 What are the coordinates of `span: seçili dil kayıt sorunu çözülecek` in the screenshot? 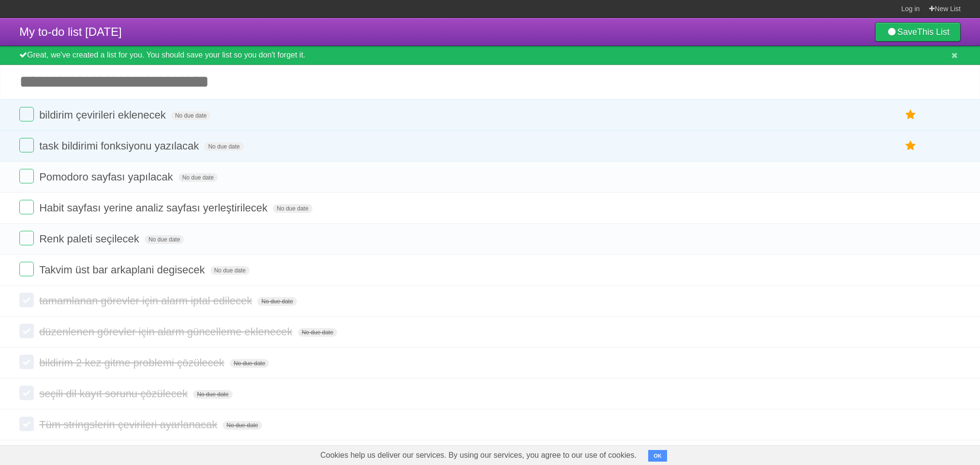 It's located at (114, 393).